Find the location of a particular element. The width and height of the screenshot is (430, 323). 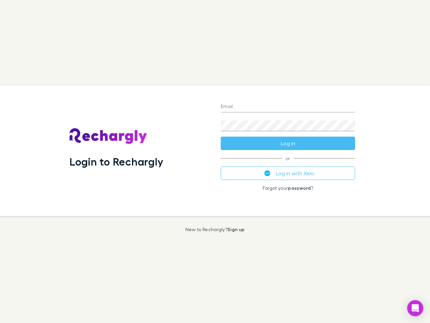

h1: Login to Rechargly is located at coordinates (116, 161).